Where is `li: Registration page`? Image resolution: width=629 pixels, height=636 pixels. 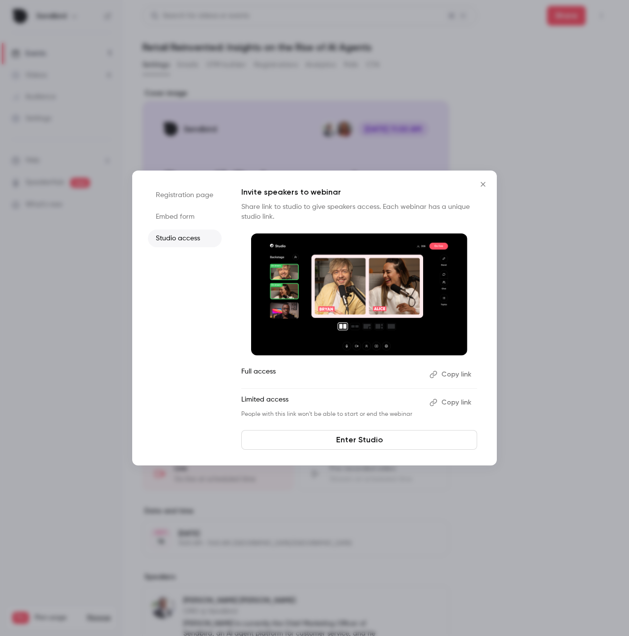 li: Registration page is located at coordinates (185, 195).